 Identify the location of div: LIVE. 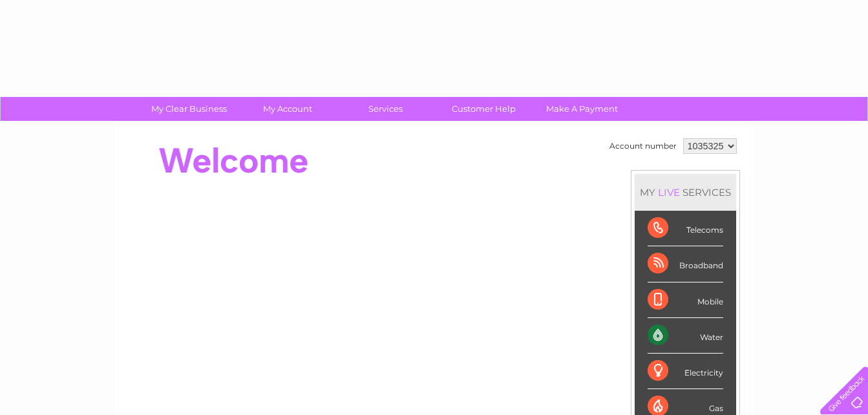
(669, 192).